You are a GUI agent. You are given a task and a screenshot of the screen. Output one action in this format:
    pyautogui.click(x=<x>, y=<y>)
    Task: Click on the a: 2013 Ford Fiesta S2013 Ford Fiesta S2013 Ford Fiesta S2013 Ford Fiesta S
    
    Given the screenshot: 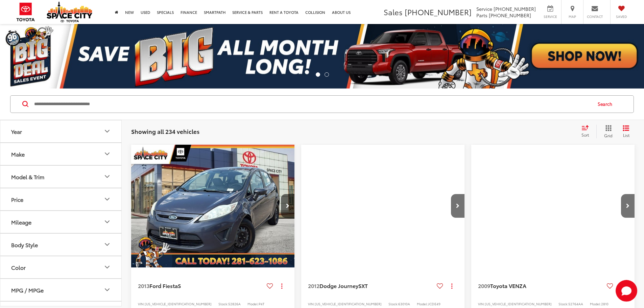 What is the action you would take?
    pyautogui.click(x=213, y=206)
    